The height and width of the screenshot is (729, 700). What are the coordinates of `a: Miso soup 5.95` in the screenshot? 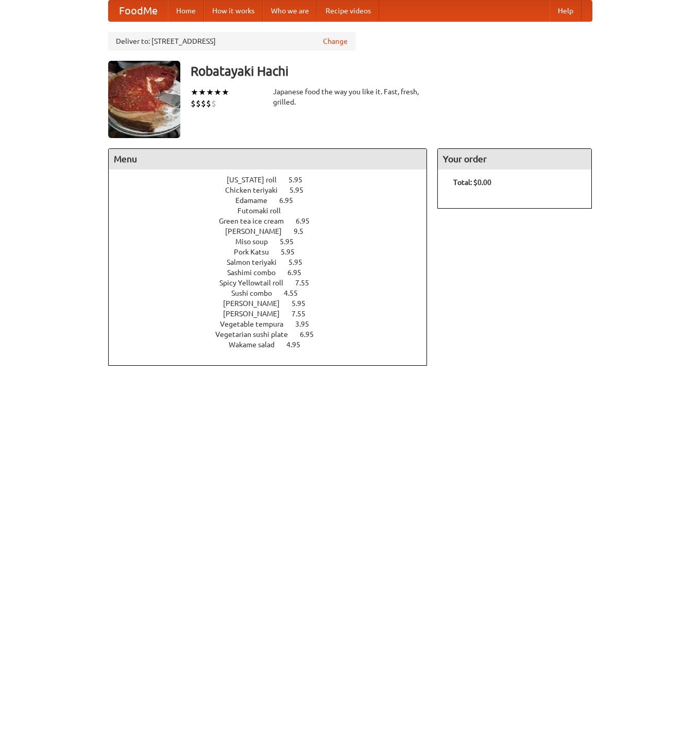 It's located at (275, 241).